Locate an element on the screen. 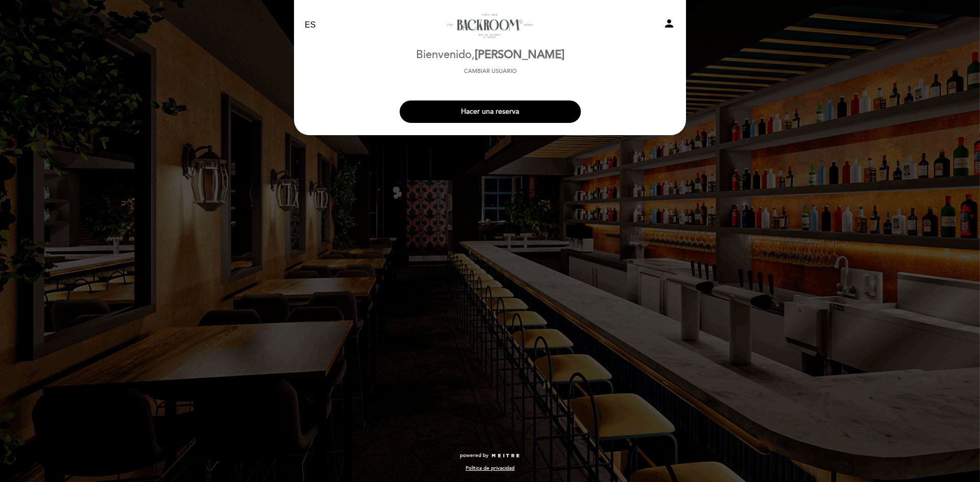 The image size is (980, 482). img: MEITRE is located at coordinates (506, 456).